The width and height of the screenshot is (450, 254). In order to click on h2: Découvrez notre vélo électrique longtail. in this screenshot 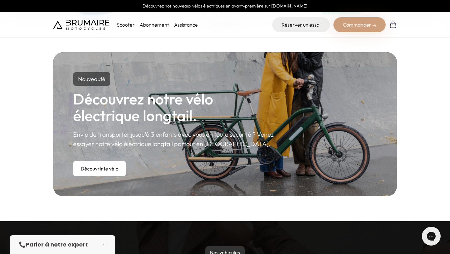, I will do `click(174, 107)`.